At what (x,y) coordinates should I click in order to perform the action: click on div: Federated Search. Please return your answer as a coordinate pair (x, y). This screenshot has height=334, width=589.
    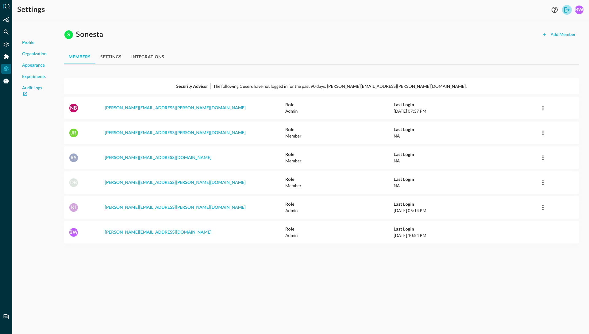
    Looking at the image, I should click on (6, 32).